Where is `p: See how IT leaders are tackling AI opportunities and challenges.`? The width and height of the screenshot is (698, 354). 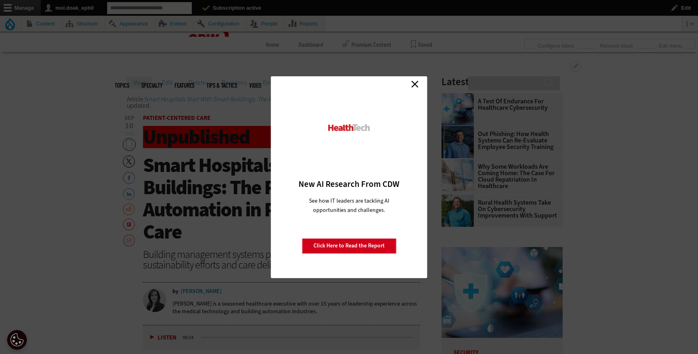 p: See how IT leaders are tackling AI opportunities and challenges. is located at coordinates (349, 206).